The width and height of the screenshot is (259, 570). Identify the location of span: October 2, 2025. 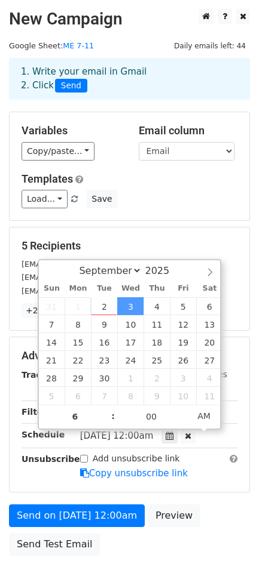
(156, 378).